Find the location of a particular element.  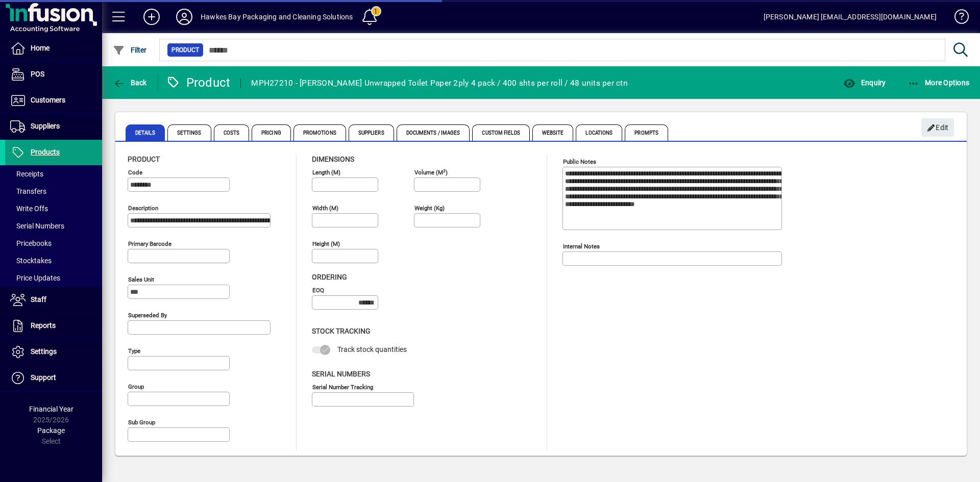

mat-label: Weight (Kg) is located at coordinates (429, 209).